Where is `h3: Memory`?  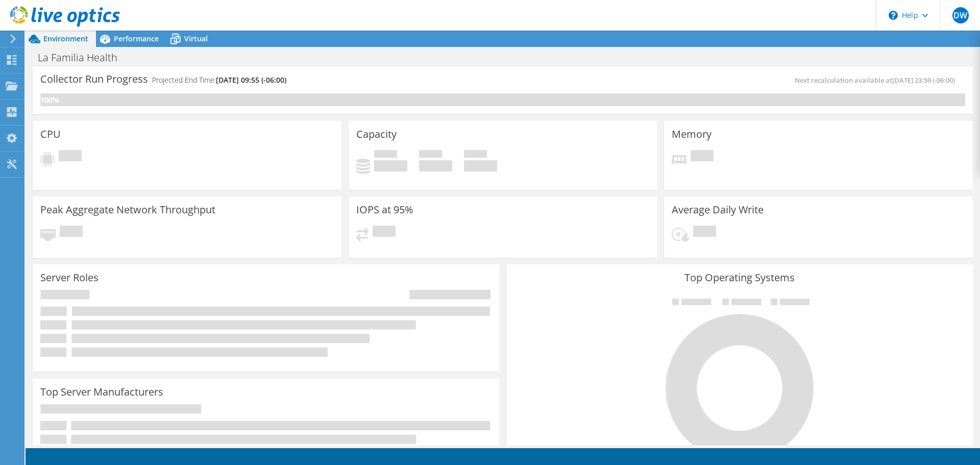 h3: Memory is located at coordinates (692, 135).